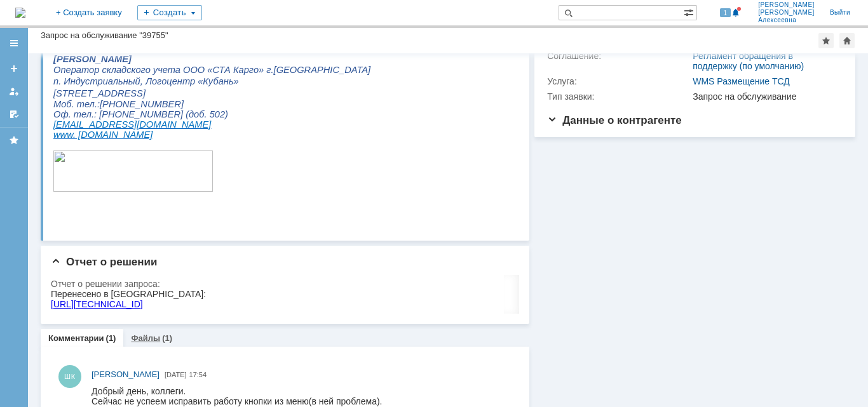 The width and height of the screenshot is (868, 407). What do you see at coordinates (764, 96) in the screenshot?
I see `div: Запрос на обслуживание` at bounding box center [764, 96].